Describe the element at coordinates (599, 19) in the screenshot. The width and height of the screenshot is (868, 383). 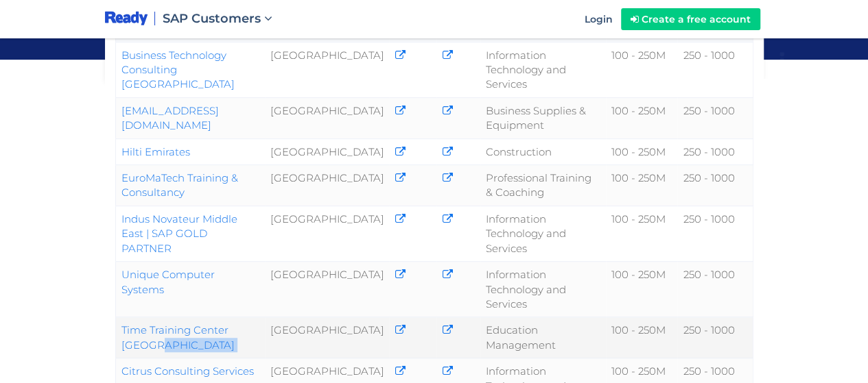
I see `span: Login` at that location.